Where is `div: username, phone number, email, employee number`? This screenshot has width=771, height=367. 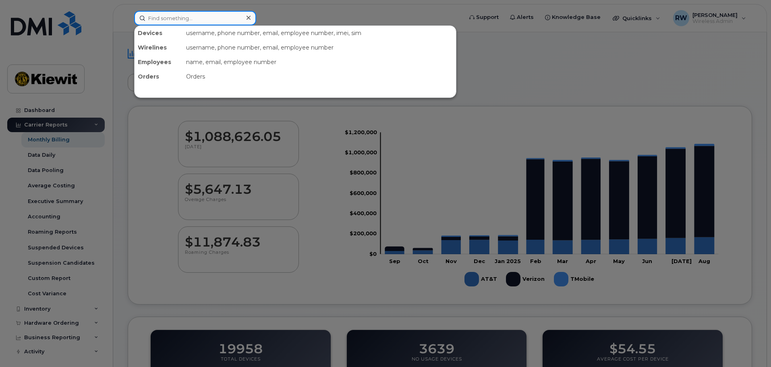 div: username, phone number, email, employee number is located at coordinates (319, 48).